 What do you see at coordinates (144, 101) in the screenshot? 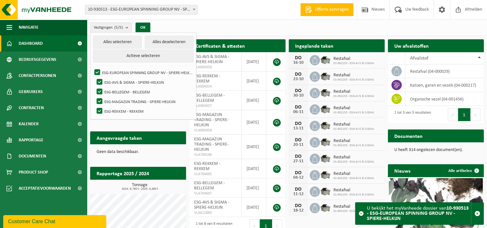
I see `label: ESG-MAGAZIJN TRADING - SPIERE-HELKIJN` at bounding box center [144, 101].